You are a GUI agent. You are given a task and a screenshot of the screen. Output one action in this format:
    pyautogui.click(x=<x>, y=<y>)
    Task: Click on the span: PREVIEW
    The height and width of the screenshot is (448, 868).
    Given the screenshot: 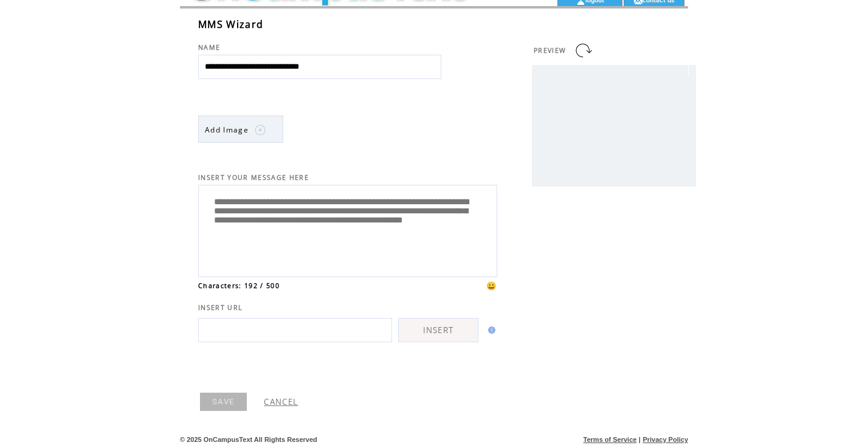 What is the action you would take?
    pyautogui.click(x=549, y=50)
    